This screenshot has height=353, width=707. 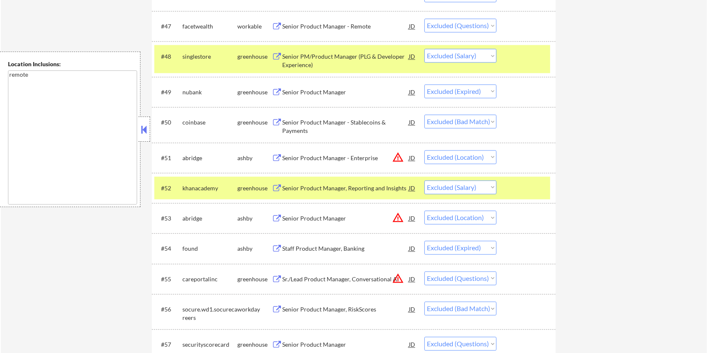 I want to click on div: Senior Product Manager - Enterprise, so click(x=345, y=158).